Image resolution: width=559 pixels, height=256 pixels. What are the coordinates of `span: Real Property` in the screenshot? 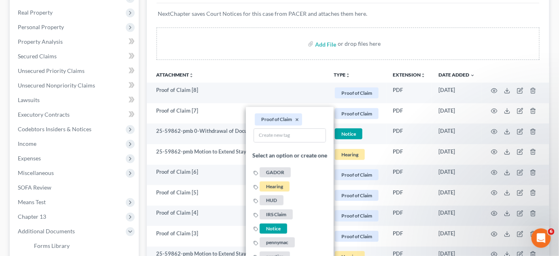 It's located at (35, 12).